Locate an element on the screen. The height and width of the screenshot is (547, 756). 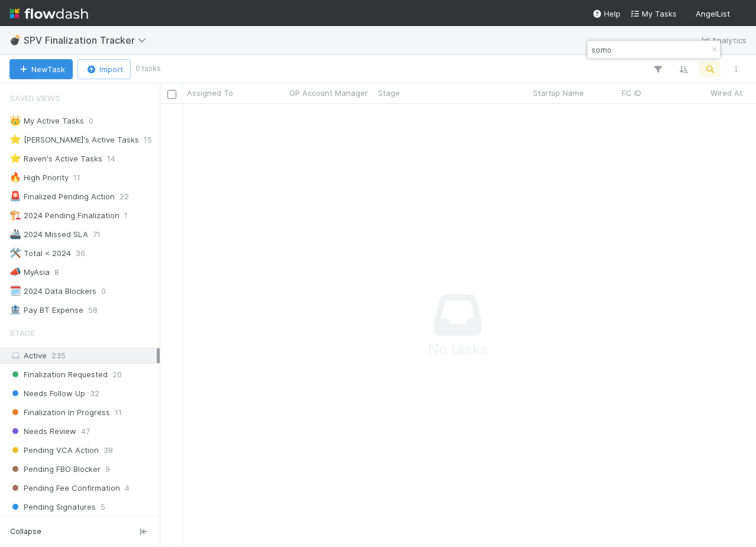
span: Needs Follow Up is located at coordinates (47, 393).